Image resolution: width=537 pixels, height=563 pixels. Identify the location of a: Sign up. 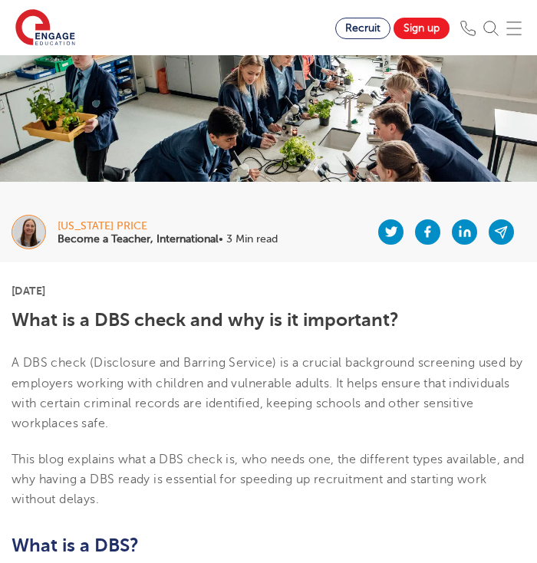
(421, 28).